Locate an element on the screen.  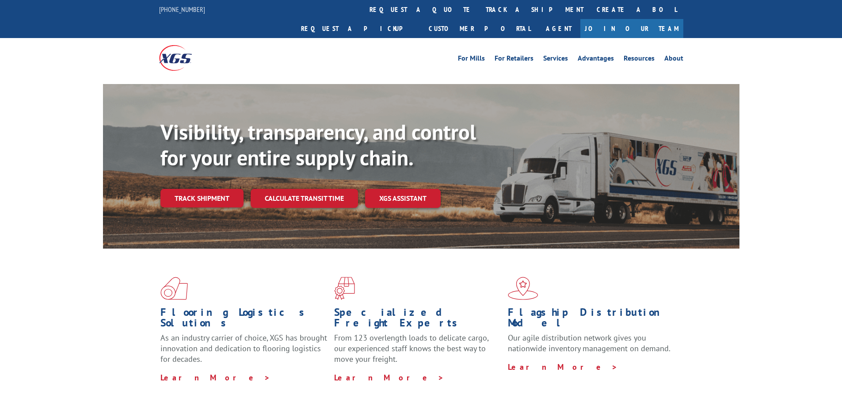
img: xgs-icon-total-supply-chain-intelligence-red is located at coordinates (174, 288).